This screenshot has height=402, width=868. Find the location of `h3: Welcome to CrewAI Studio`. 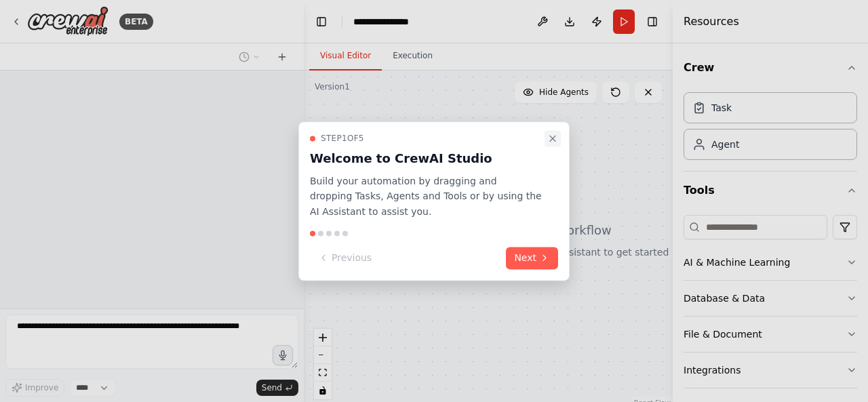

h3: Welcome to CrewAI Studio is located at coordinates (426, 158).